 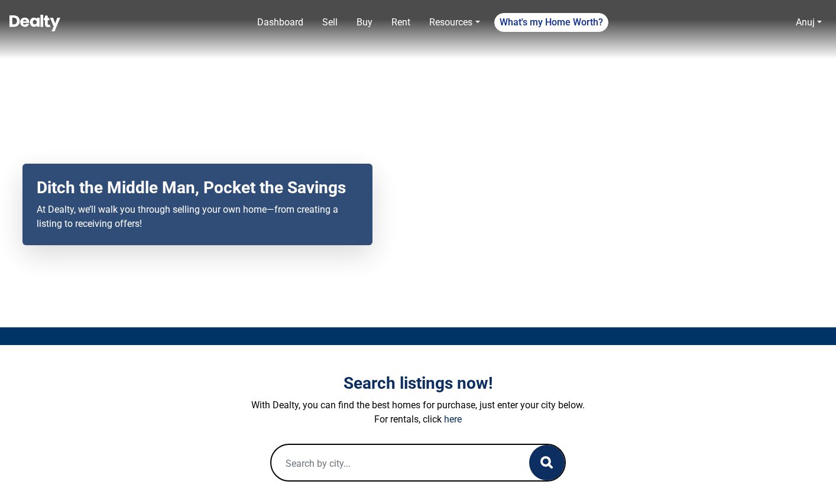 What do you see at coordinates (418, 419) in the screenshot?
I see `p: For rentals, click` at bounding box center [418, 419].